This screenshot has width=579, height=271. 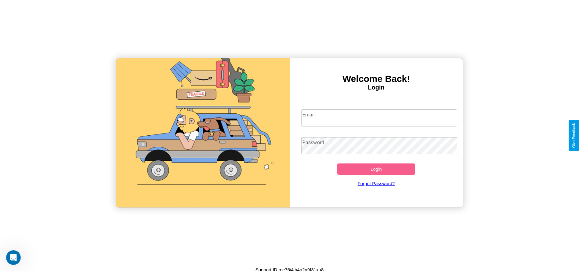 I want to click on a: Forgot Password?, so click(x=376, y=183).